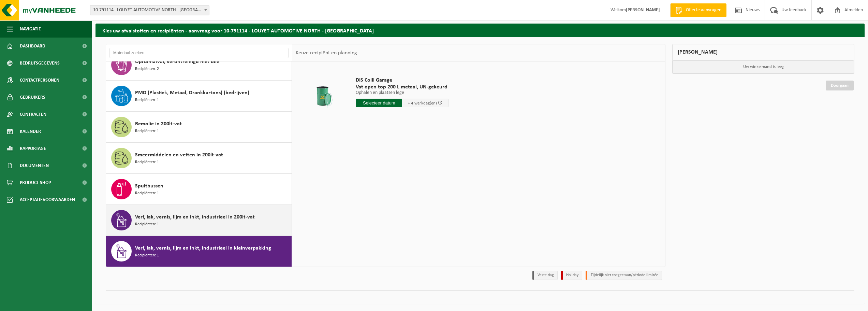  What do you see at coordinates (159, 124) in the screenshot?
I see `span: Remolie in 200lt-vat` at bounding box center [159, 124].